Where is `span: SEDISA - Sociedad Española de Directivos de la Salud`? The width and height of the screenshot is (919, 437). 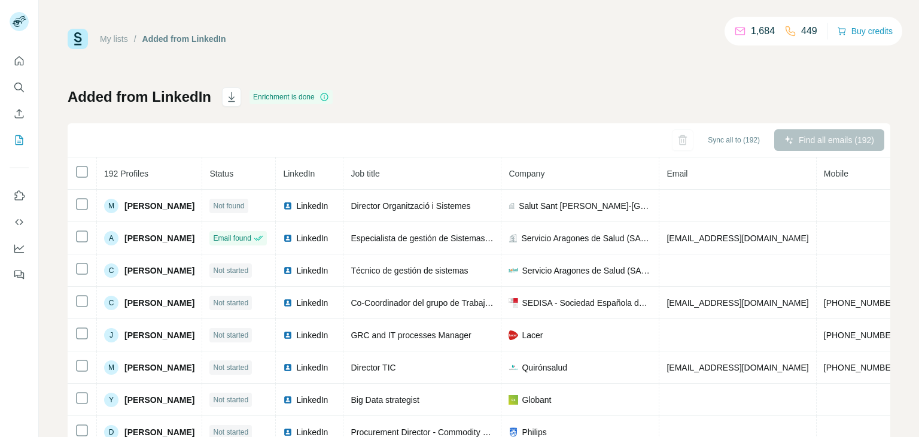
span: SEDISA - Sociedad Española de Directivos de la Salud is located at coordinates (586, 303).